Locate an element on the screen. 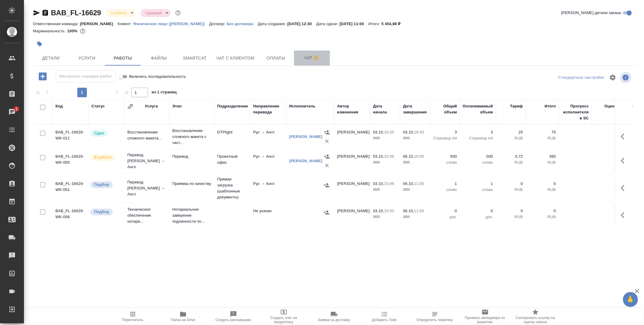  button: Заявка на доставку is located at coordinates (334, 317).